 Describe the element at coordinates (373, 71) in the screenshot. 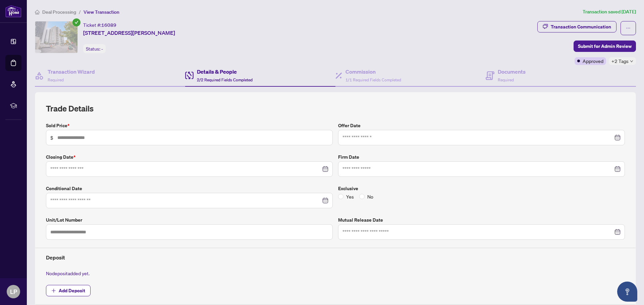

I see `h4: Commission` at that location.